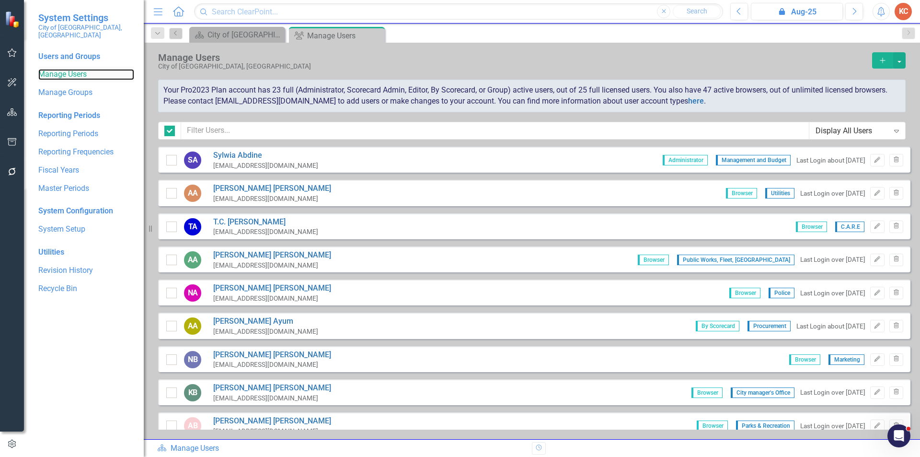  I want to click on span: Parks & Recreation, so click(765, 426).